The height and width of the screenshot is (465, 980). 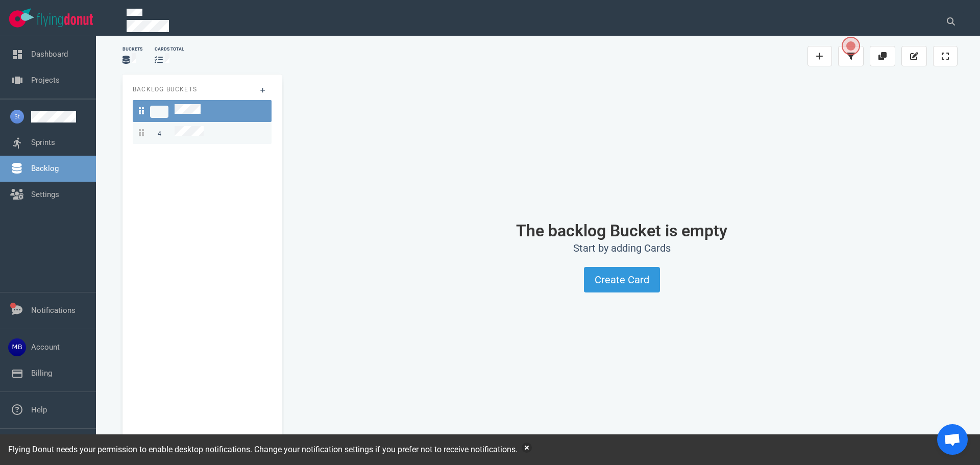 I want to click on div: Buckets, so click(x=132, y=49).